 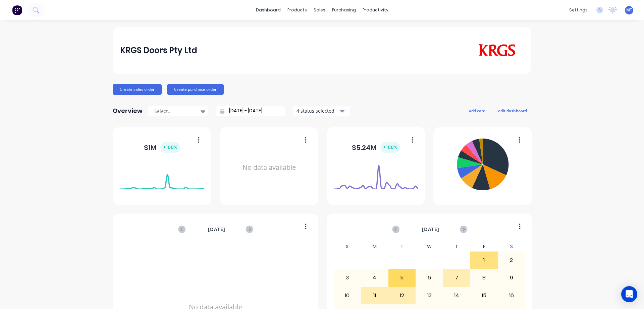 I want to click on button: edit dashboard, so click(x=512, y=110).